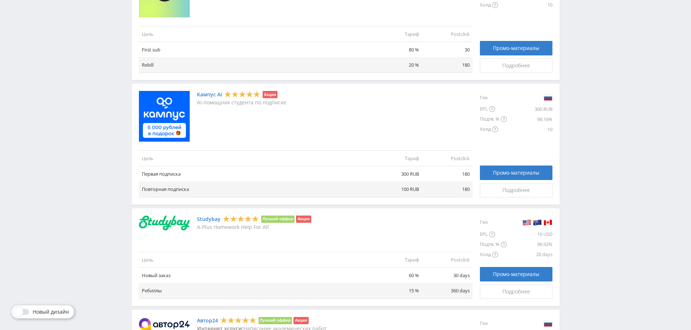  I want to click on td: Повторная подписка, so click(255, 189).